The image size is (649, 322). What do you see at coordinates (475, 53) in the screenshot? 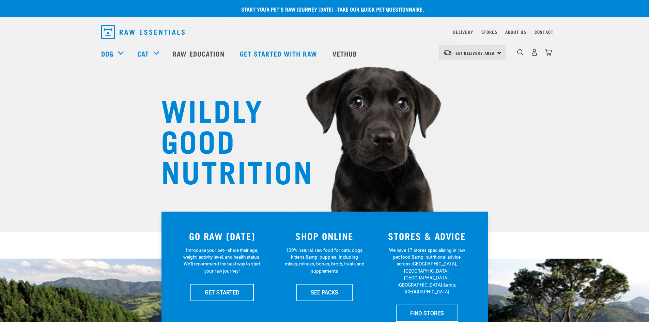
I see `span: Set Delivery Area` at bounding box center [475, 53].